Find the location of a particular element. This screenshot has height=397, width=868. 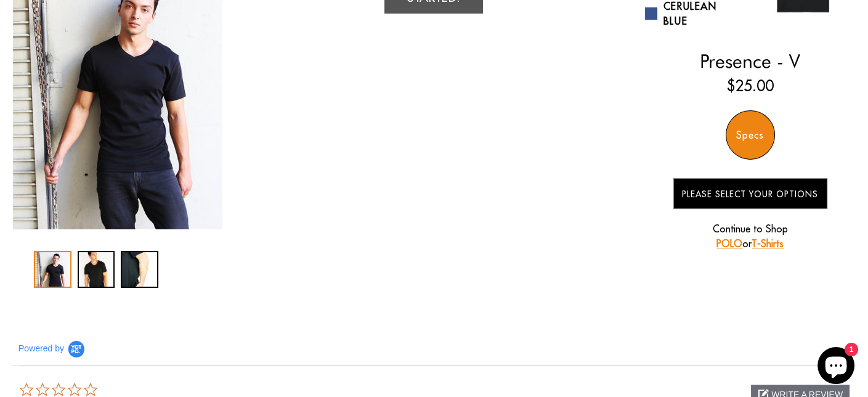

a: POLO is located at coordinates (729, 243).